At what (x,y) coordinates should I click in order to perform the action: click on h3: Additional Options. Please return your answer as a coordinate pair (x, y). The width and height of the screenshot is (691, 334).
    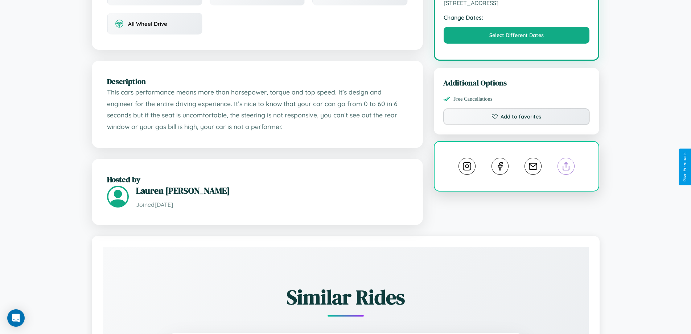
    Looking at the image, I should click on (517, 82).